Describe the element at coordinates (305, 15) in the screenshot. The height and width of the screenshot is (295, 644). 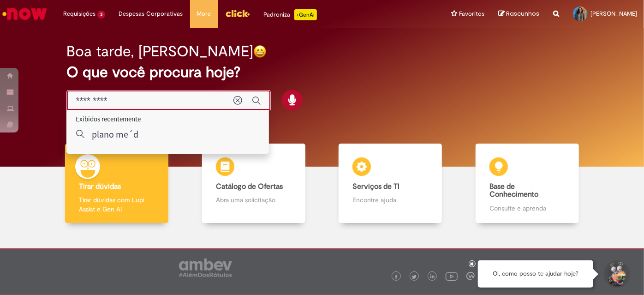
I see `p: +GenAi` at that location.